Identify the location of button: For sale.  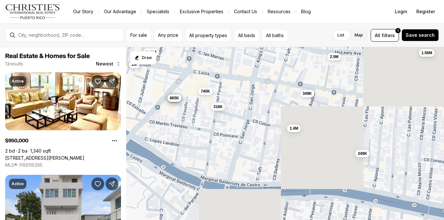
(139, 35).